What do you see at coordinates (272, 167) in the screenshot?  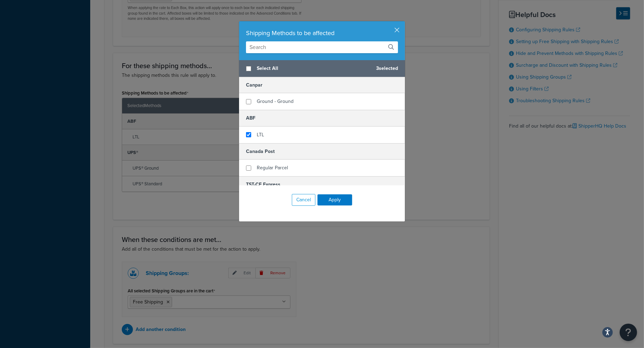 I see `span: Regular Parcel` at bounding box center [272, 167].